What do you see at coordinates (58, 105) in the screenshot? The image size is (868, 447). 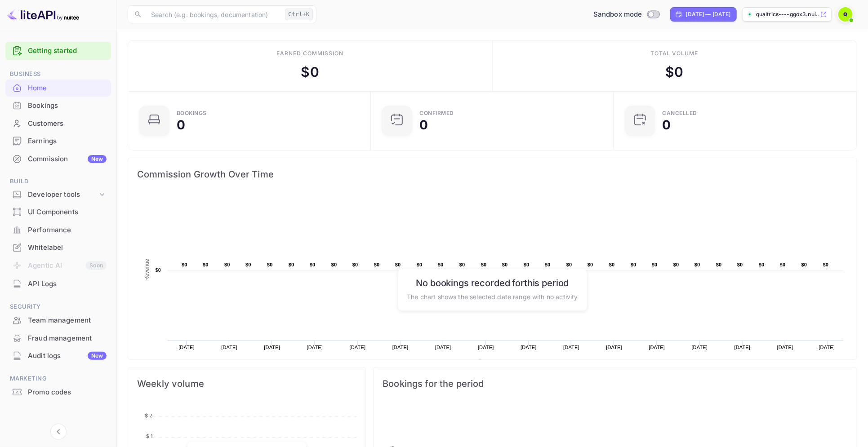 I see `a: Bookings` at bounding box center [58, 105].